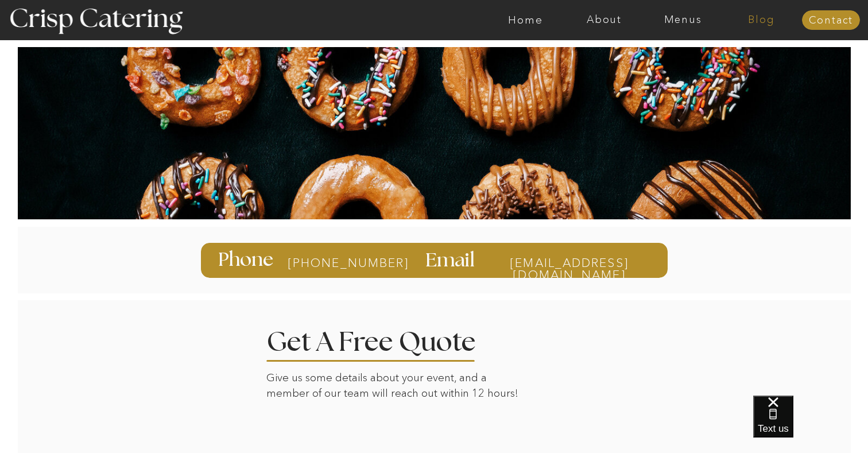 This screenshot has height=453, width=868. What do you see at coordinates (604, 20) in the screenshot?
I see `nav: About` at bounding box center [604, 20].